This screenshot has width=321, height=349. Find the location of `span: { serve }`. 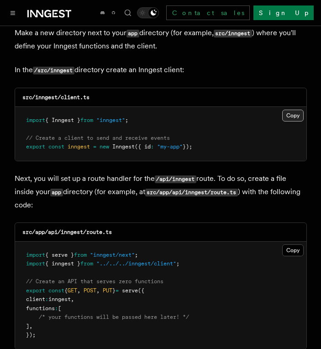

span: { serve } is located at coordinates (59, 255).